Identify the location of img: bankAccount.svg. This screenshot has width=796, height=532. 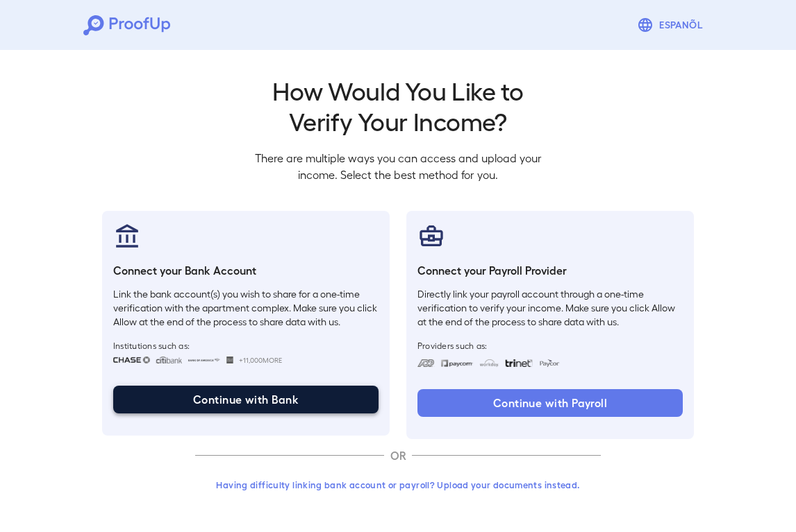
(127, 236).